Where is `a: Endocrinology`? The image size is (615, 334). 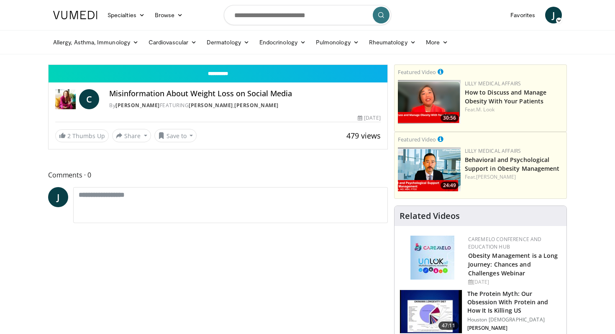 a: Endocrinology is located at coordinates (283, 42).